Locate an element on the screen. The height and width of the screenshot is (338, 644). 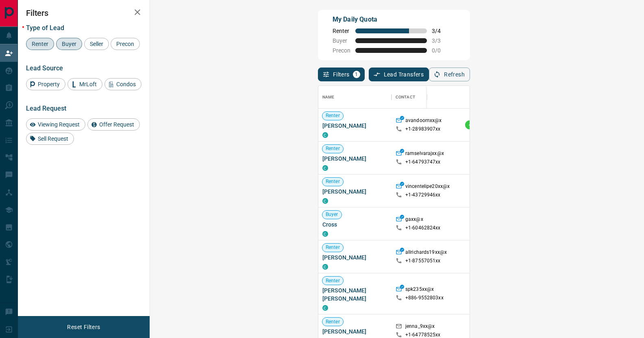
span: 1 is located at coordinates (356, 74).